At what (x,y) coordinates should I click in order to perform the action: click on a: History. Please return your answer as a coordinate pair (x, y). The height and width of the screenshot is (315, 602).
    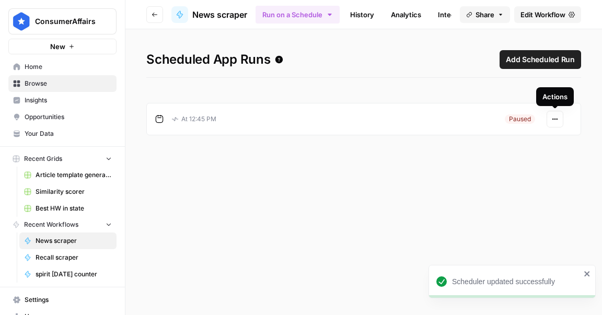
    Looking at the image, I should click on (362, 15).